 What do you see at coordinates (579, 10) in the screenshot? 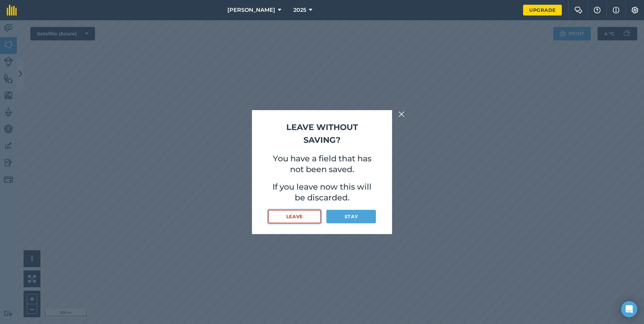
I see `img: Two speech bubbles overlapping with the left bubble in the forefront` at bounding box center [579, 10].